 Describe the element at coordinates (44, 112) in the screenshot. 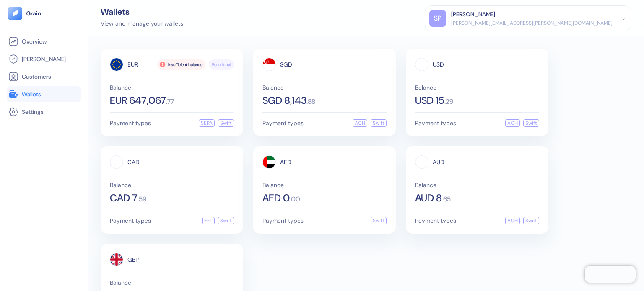

I see `a: Settings` at that location.